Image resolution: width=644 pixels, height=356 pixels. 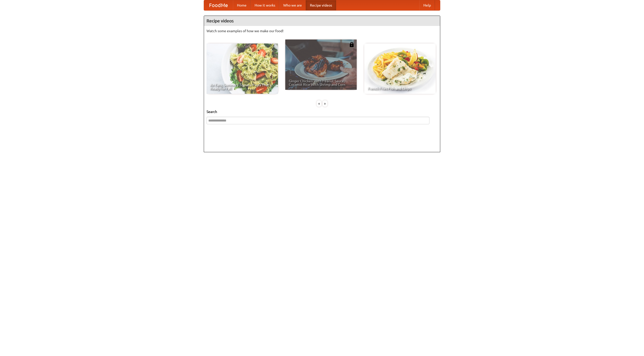 What do you see at coordinates (293, 5) in the screenshot?
I see `a: Who we are` at bounding box center [293, 5].